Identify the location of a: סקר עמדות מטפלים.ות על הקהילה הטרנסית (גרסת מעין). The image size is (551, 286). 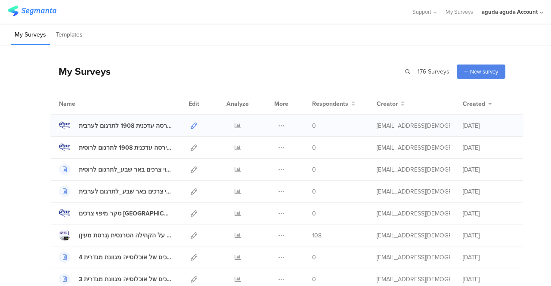
(115, 235).